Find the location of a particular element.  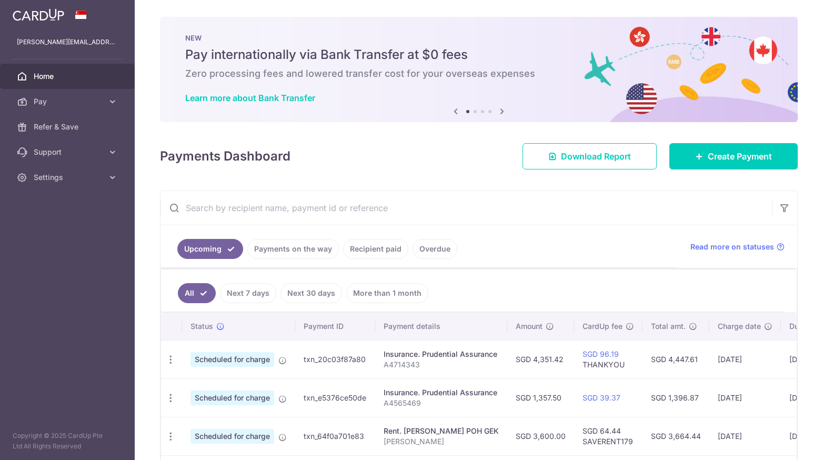

a: Next 7 days is located at coordinates (248, 293).